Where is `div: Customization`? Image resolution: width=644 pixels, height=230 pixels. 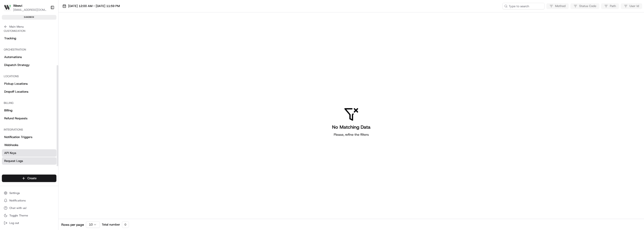
div: Customization is located at coordinates (29, 31).